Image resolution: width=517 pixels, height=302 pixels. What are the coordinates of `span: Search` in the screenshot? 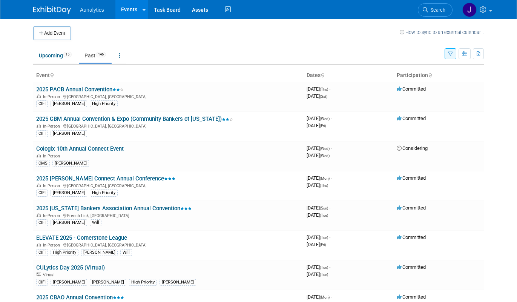 It's located at (437, 10).